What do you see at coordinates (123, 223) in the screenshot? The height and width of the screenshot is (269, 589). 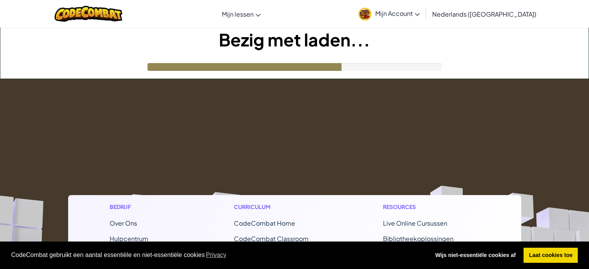 I see `a: Over Ons` at bounding box center [123, 223].